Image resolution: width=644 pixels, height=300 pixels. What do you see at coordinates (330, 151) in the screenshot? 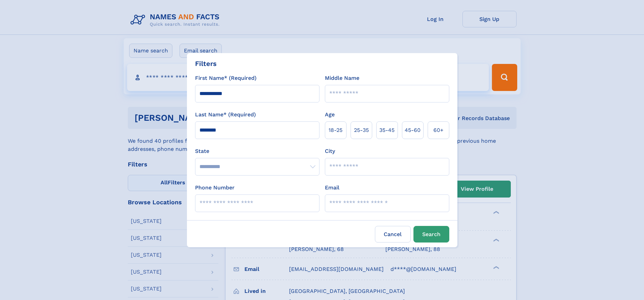
I see `label: City` at bounding box center [330, 151].